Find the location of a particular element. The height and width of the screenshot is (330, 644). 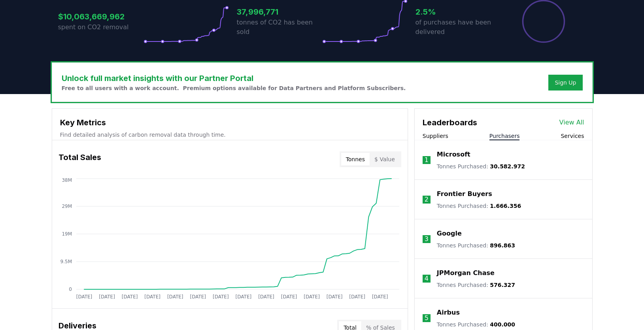

button: Sign Up is located at coordinates (565, 83).